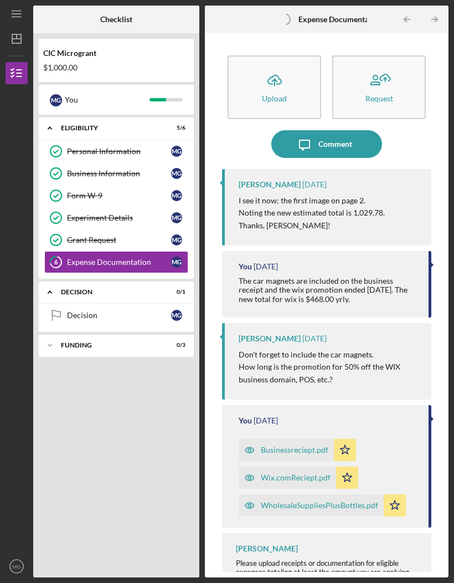 The image size is (454, 583). I want to click on p: I see it now; the first image on page 2., so click(312, 200).